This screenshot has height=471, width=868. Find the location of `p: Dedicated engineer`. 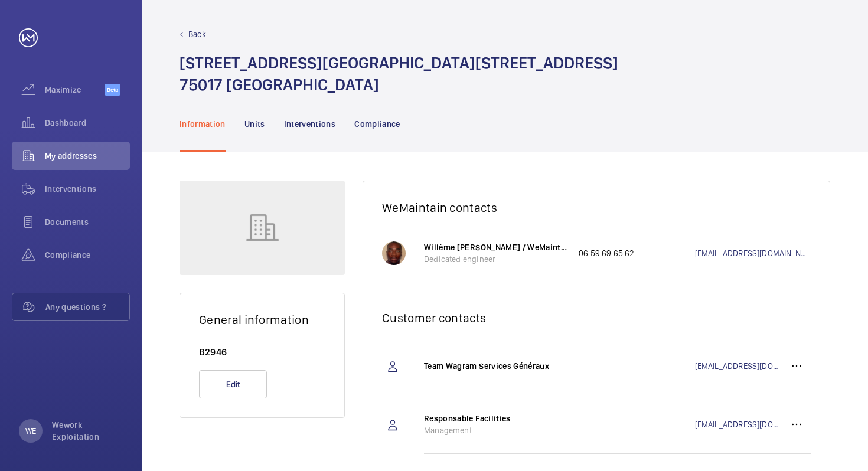

p: Dedicated engineer is located at coordinates (495, 259).